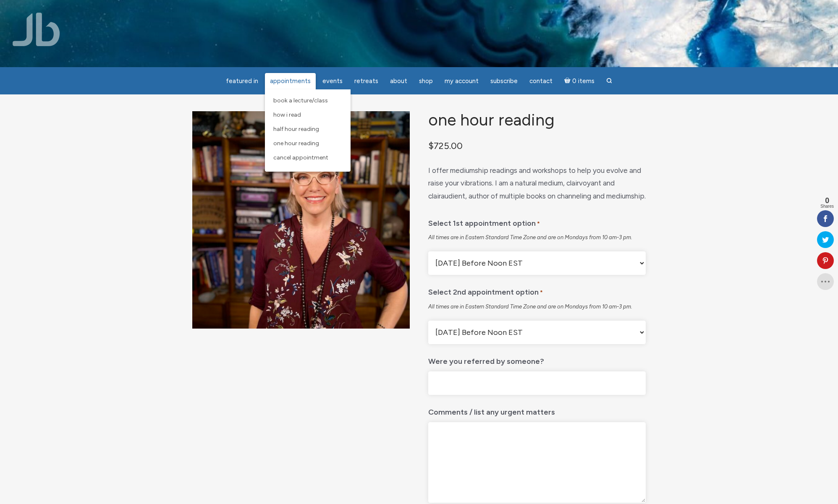 Image resolution: width=838 pixels, height=504 pixels. Describe the element at coordinates (541, 81) in the screenshot. I see `a: Contact` at that location.